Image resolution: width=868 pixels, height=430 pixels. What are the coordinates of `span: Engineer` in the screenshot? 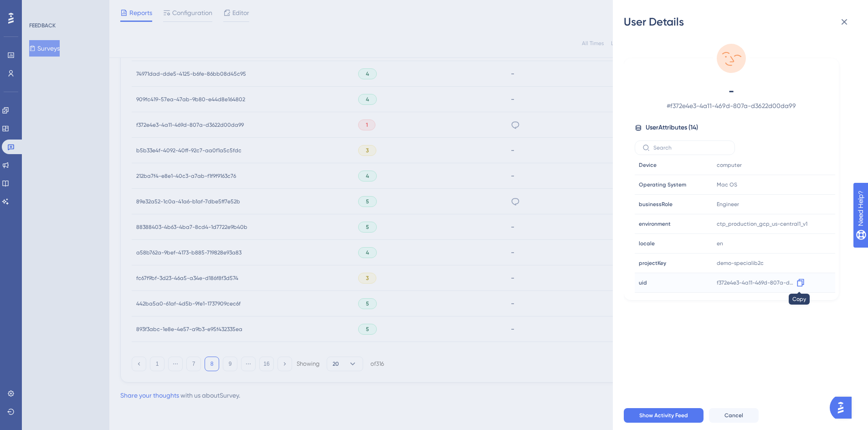 It's located at (728, 204).